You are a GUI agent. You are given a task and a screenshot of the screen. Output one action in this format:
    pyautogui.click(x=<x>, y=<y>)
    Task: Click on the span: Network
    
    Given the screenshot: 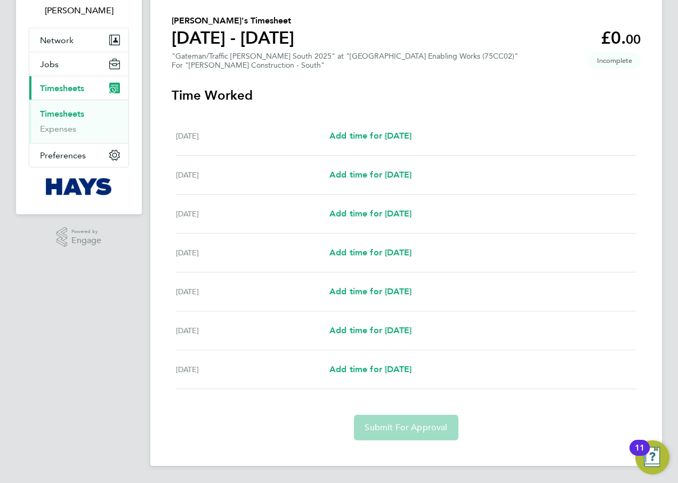 What is the action you would take?
    pyautogui.click(x=56, y=40)
    